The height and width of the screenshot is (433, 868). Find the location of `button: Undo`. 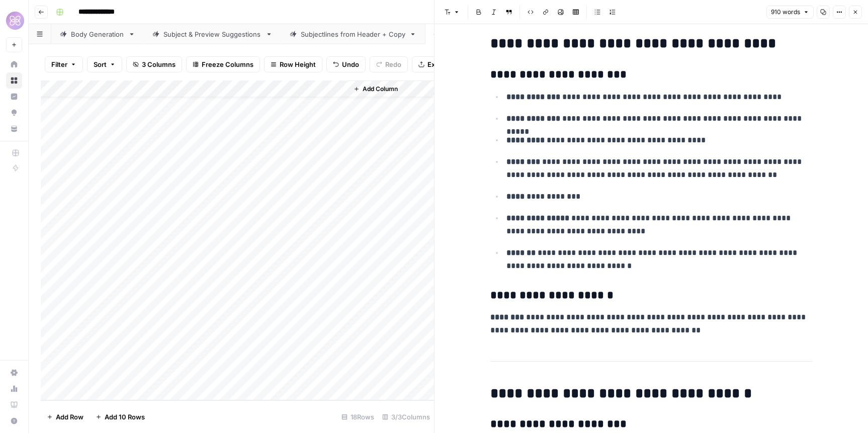

button: Undo is located at coordinates (346, 65).